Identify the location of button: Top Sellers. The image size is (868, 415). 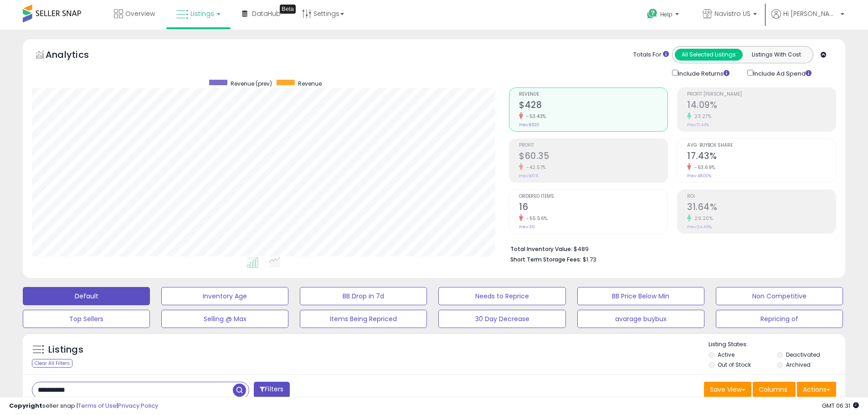
(86, 319).